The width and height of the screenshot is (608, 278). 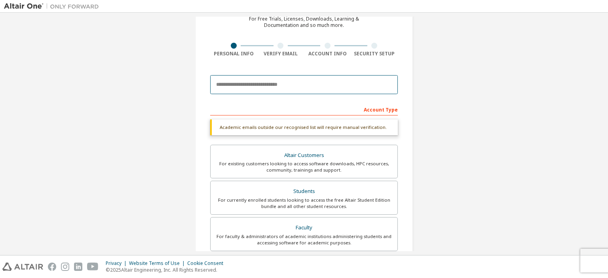 I want to click on div: Security Setup, so click(x=375, y=54).